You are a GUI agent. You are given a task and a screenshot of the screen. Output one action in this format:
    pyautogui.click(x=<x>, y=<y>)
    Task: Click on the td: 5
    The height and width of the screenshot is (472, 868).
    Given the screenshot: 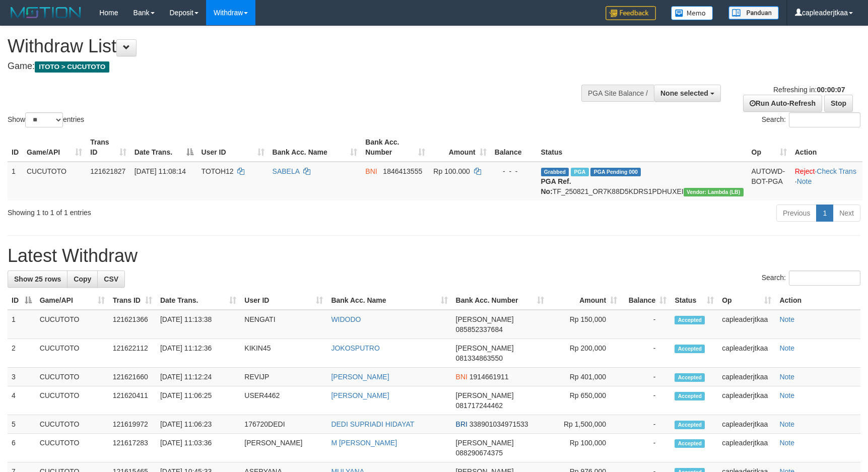 What is the action you would take?
    pyautogui.click(x=22, y=424)
    